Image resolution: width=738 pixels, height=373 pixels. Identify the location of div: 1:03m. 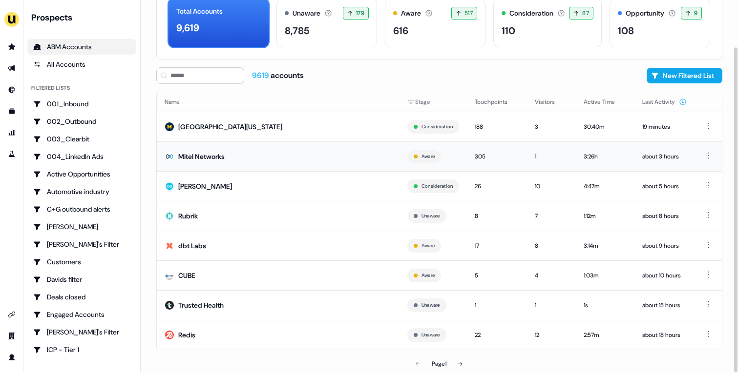
(605, 276).